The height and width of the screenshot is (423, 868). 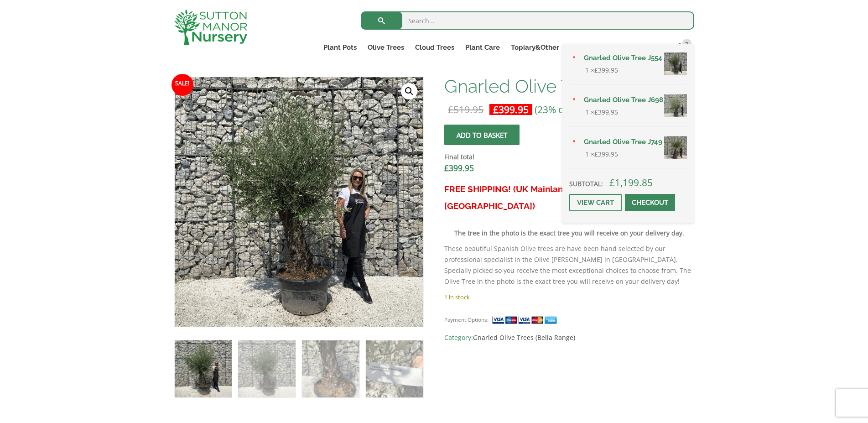 I want to click on img: payment supported, so click(x=525, y=320).